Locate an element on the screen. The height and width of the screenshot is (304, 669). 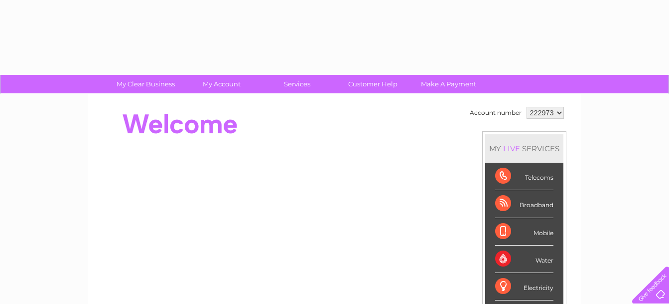
div: Water is located at coordinates (524, 259).